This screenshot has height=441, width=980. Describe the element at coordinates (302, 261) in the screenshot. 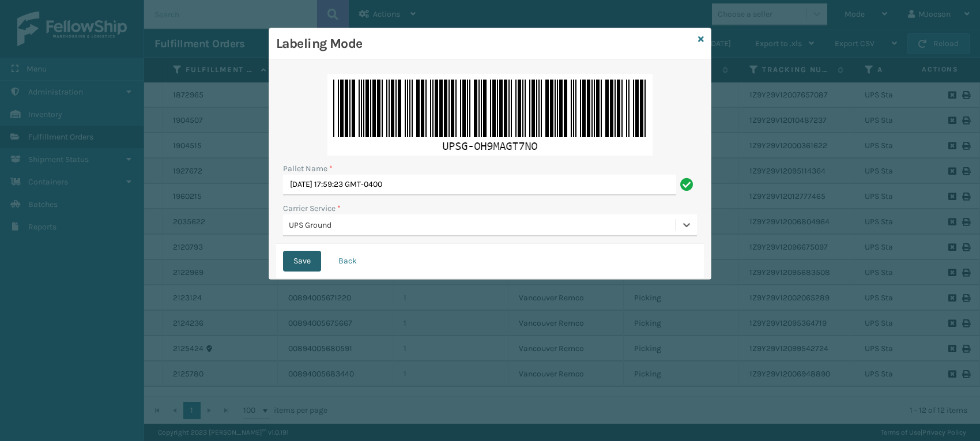

I see `button: Save` at that location.